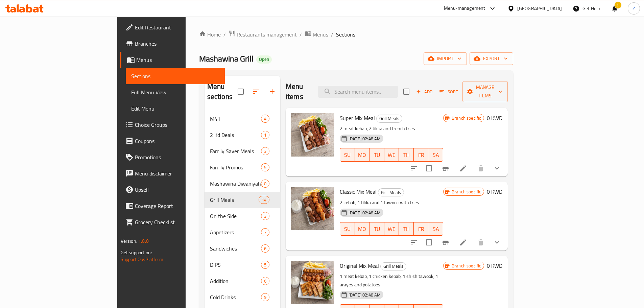 This screenshot has width=644, height=308. What do you see at coordinates (129, 241) in the screenshot?
I see `span: Version:` at bounding box center [129, 241].